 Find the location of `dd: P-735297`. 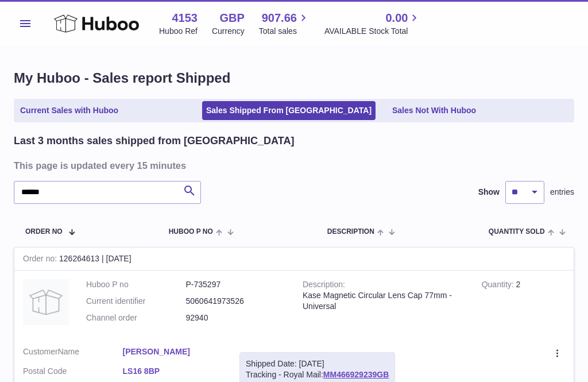

dd: P-735297 is located at coordinates (236, 284).